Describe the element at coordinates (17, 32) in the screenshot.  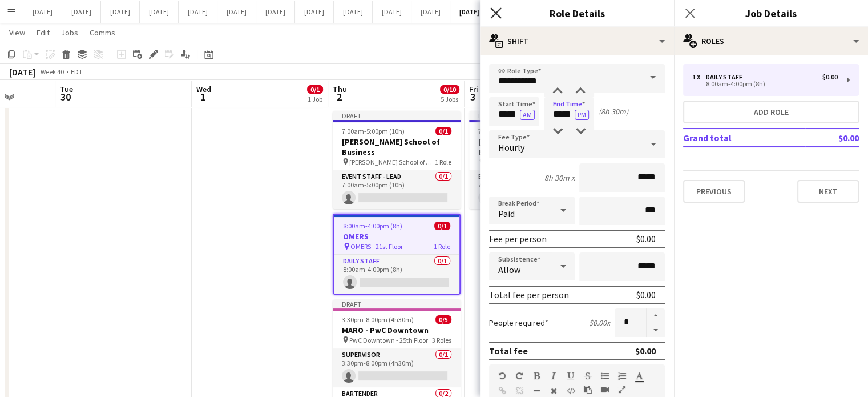
I see `a: View` at that location.